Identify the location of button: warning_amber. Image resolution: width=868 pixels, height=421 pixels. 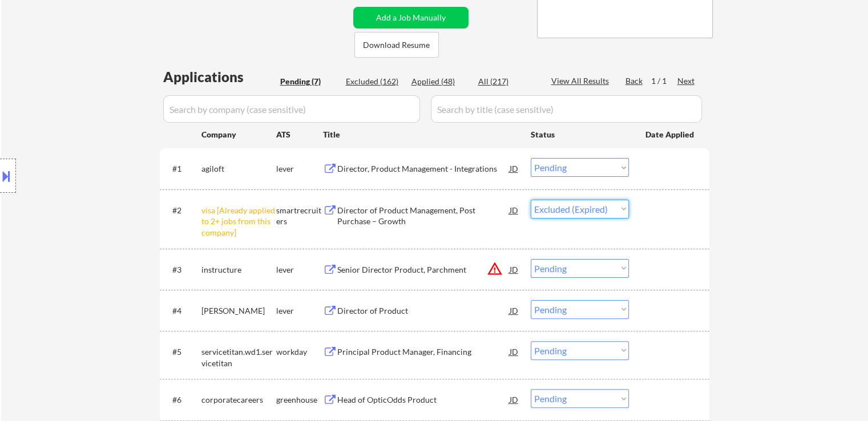
(495, 268).